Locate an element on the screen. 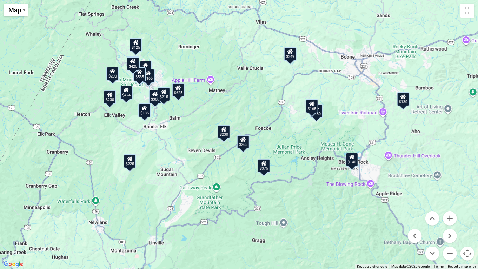 Image resolution: width=478 pixels, height=269 pixels. button: Keyboard shortcuts is located at coordinates (372, 267).